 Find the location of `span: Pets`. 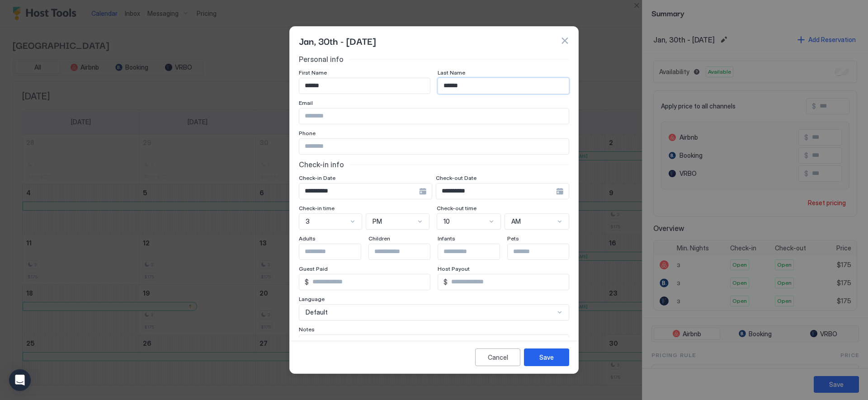

span: Pets is located at coordinates (513, 238).